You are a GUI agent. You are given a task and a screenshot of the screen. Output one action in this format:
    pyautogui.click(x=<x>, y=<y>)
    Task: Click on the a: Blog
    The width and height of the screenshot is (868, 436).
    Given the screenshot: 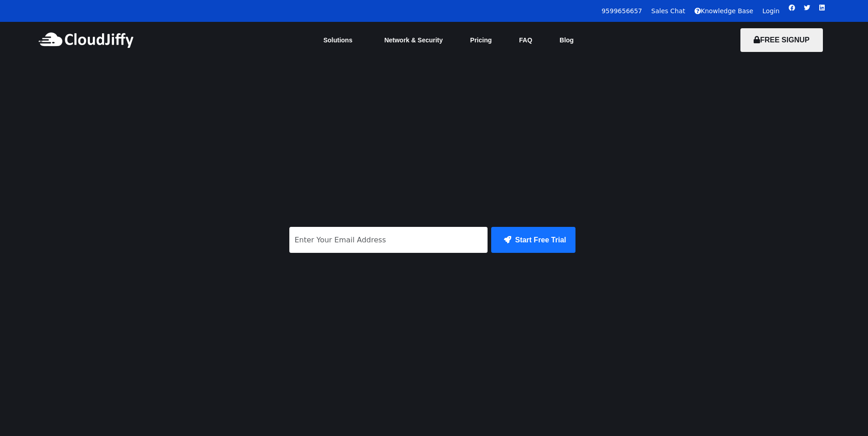 What is the action you would take?
    pyautogui.click(x=567, y=40)
    